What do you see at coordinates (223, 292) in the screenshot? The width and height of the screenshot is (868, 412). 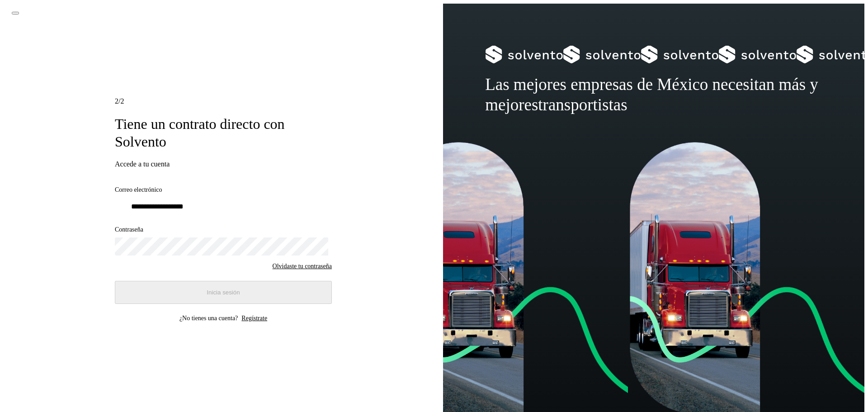 I see `span: Inicia sesión` at bounding box center [223, 292].